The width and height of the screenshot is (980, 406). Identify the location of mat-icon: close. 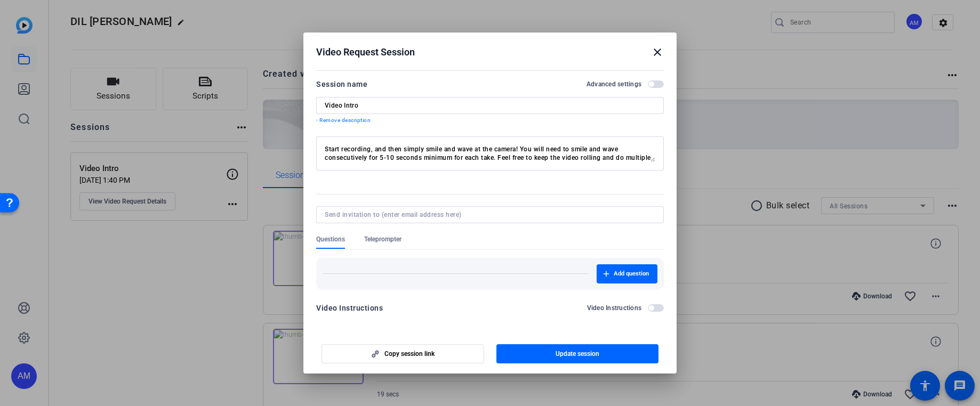
(658, 52).